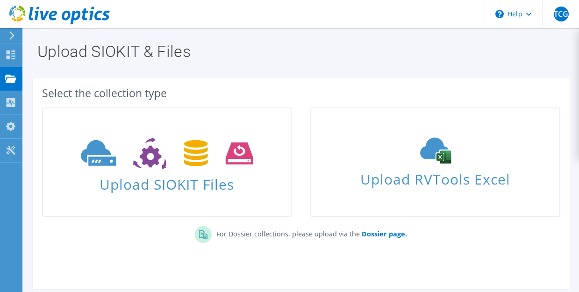  I want to click on span: Upload SIOKIT Files, so click(167, 181).